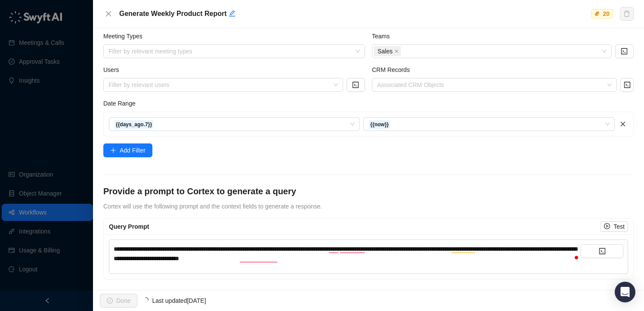 The width and height of the screenshot is (644, 311). Describe the element at coordinates (132, 151) in the screenshot. I see `span: Add Filter` at that location.